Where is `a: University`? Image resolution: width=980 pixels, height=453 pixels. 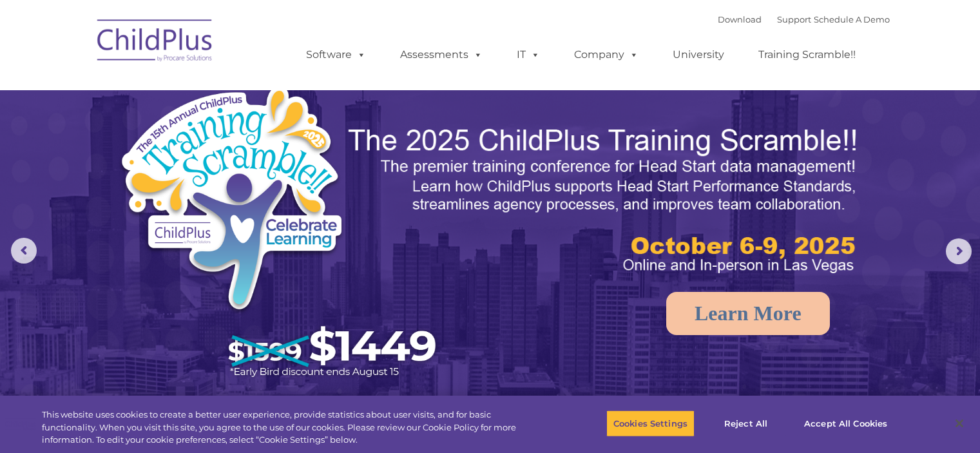 a: University is located at coordinates (699, 54).